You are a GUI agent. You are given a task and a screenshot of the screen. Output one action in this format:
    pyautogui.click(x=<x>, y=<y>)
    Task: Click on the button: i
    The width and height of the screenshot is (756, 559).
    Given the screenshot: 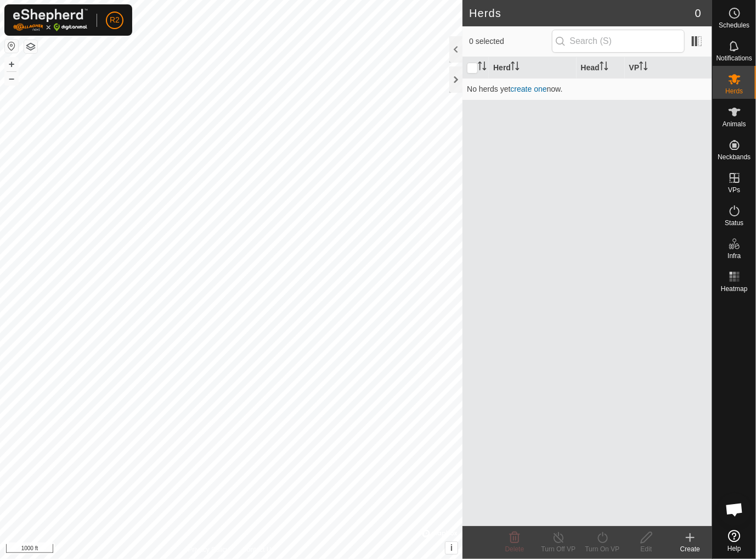 What is the action you would take?
    pyautogui.click(x=452, y=548)
    